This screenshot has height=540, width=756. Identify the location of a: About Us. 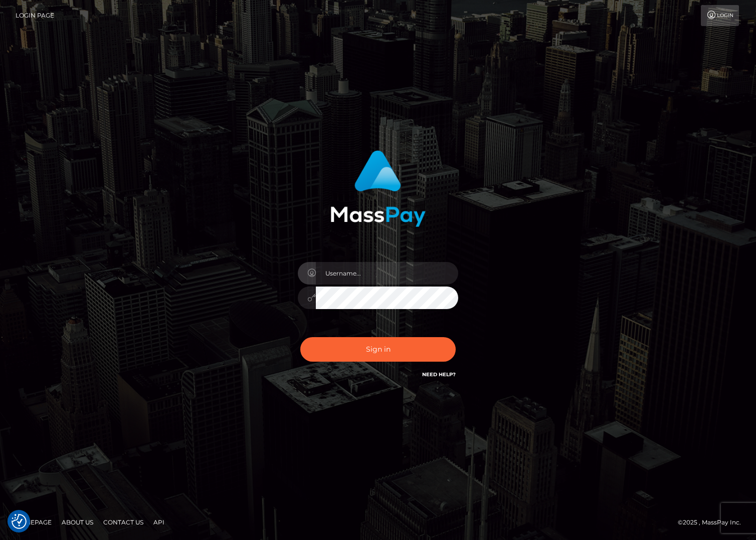
(77, 522).